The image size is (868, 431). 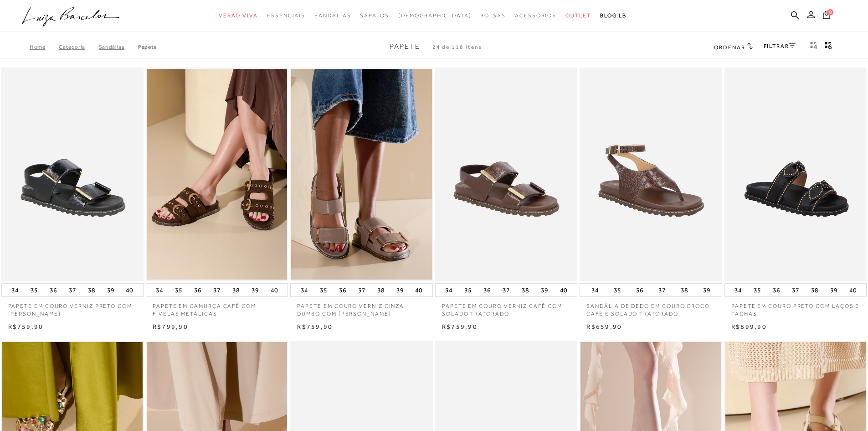 What do you see at coordinates (79, 47) in the screenshot?
I see `a: Categoria` at bounding box center [79, 47].